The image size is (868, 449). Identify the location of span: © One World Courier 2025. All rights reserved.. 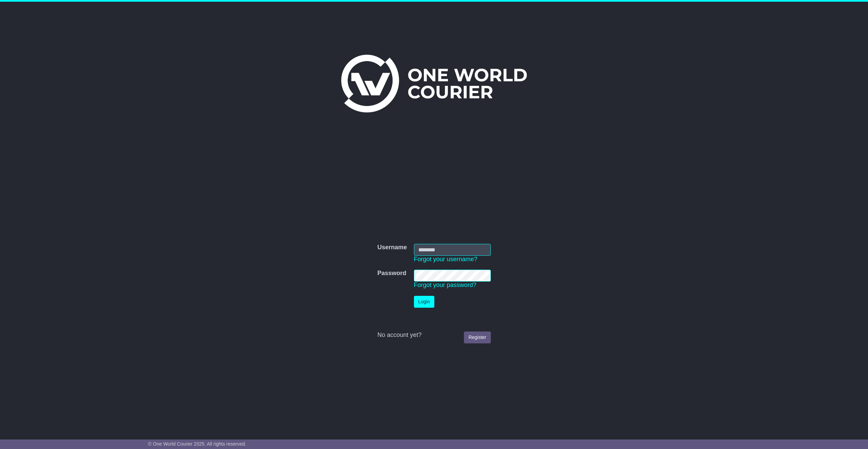
(197, 444).